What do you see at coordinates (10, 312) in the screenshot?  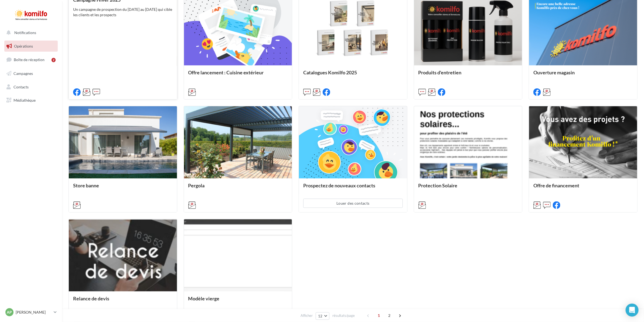 I see `span: AP` at bounding box center [10, 312].